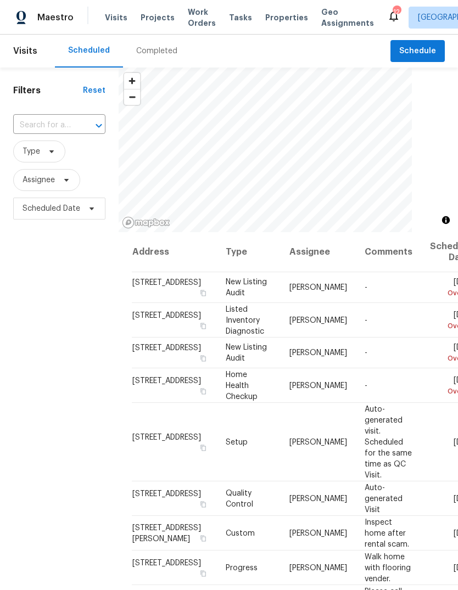 The height and width of the screenshot is (590, 458). What do you see at coordinates (388, 252) in the screenshot?
I see `th: Comments` at bounding box center [388, 252].